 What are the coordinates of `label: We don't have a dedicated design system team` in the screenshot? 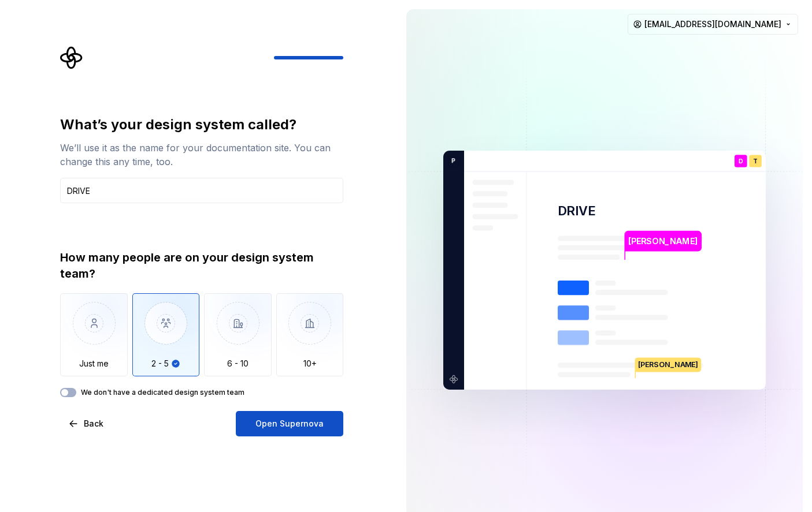 It's located at (162, 392).